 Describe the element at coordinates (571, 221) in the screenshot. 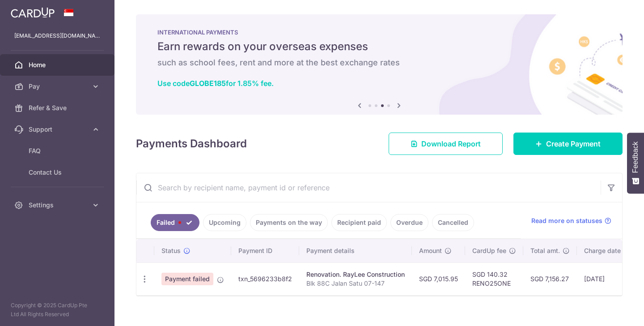

I see `a: Read more on statuses` at that location.